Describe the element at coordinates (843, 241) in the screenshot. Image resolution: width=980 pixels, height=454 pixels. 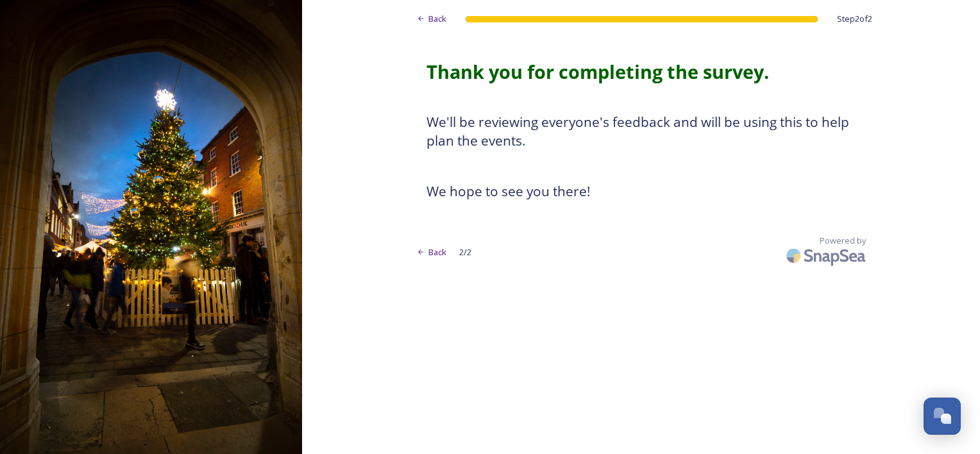
I see `span: Powered by` at that location.